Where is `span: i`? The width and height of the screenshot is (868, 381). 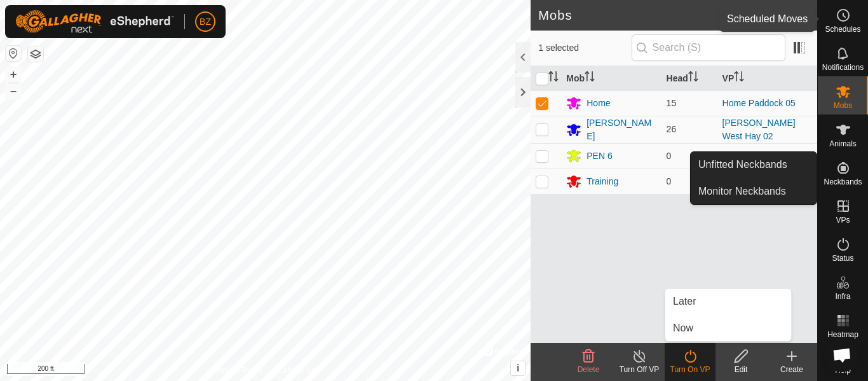
span: i is located at coordinates (518, 368).